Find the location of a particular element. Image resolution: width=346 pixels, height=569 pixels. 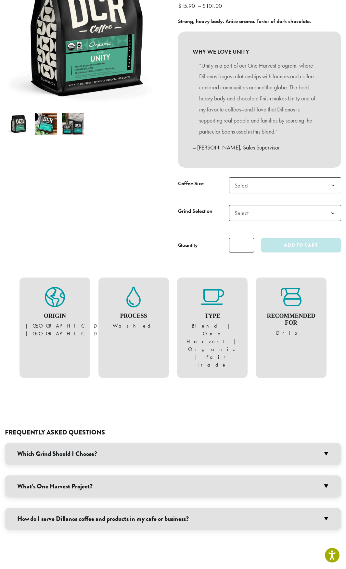

h4: Process is located at coordinates (134, 316).